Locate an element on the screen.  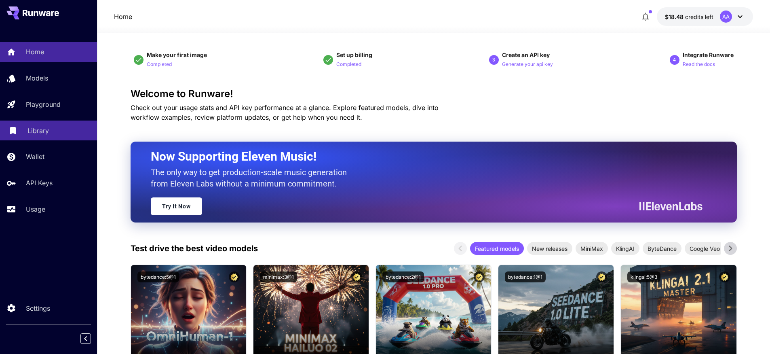
nav: breadcrumb is located at coordinates (123, 17).